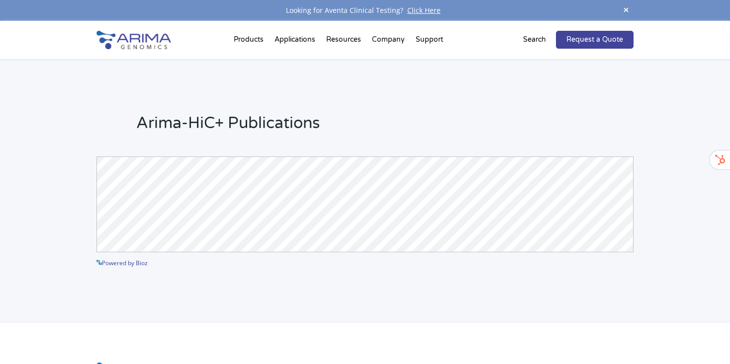  I want to click on a: Click Here, so click(423, 10).